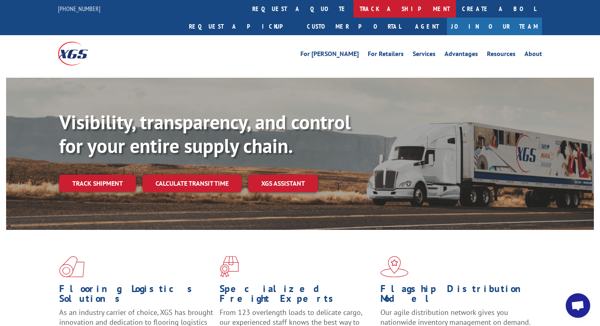  I want to click on a: Advantages, so click(462, 55).